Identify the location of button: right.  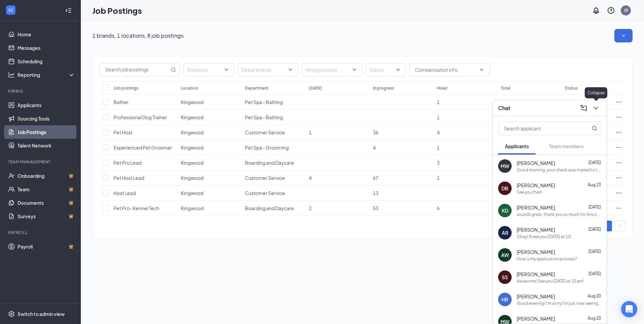
(620, 226).